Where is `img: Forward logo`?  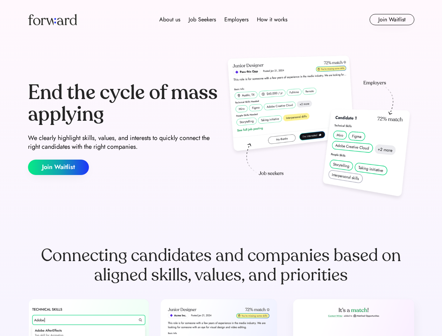
img: Forward logo is located at coordinates (52, 20).